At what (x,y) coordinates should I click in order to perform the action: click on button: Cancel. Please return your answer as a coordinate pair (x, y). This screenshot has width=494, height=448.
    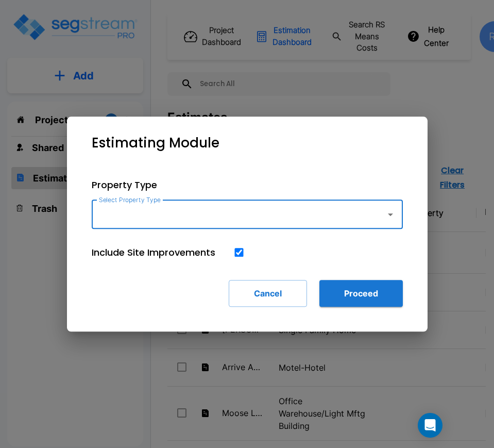
    Looking at the image, I should click on (268, 293).